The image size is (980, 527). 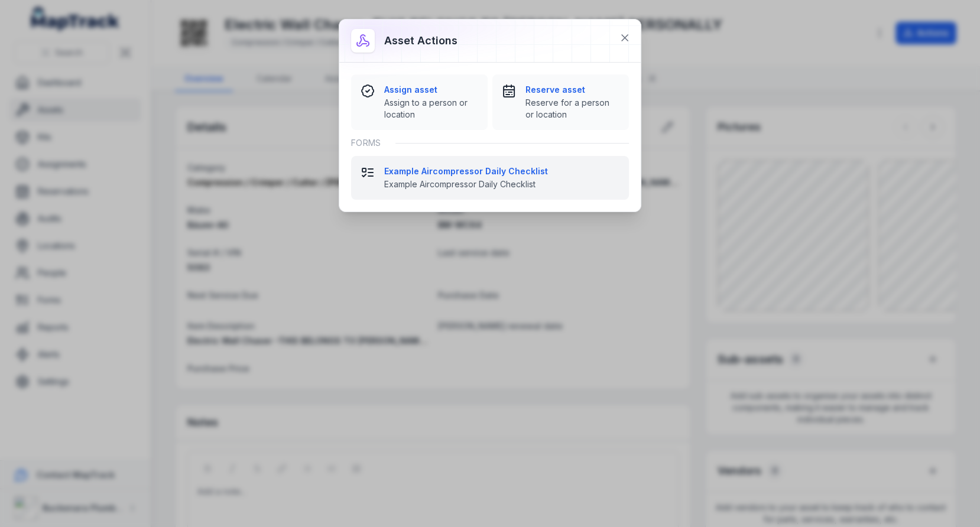 I want to click on span: Example Aircompressor Daily Checklist, so click(x=502, y=185).